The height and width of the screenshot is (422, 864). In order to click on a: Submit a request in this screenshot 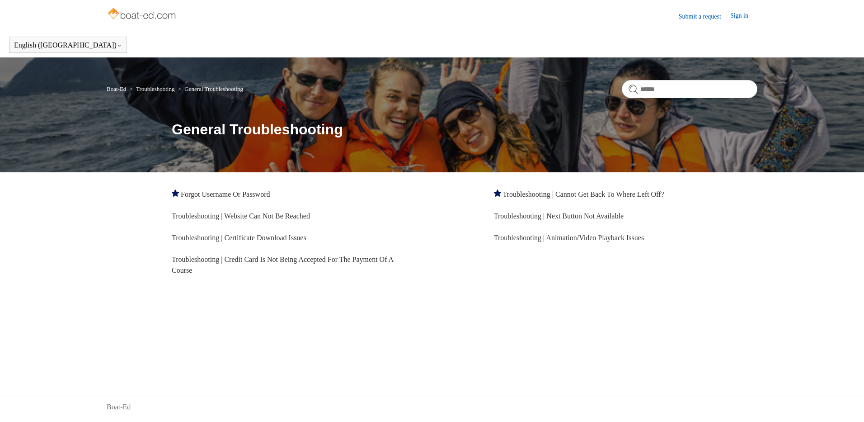, I will do `click(705, 16)`.